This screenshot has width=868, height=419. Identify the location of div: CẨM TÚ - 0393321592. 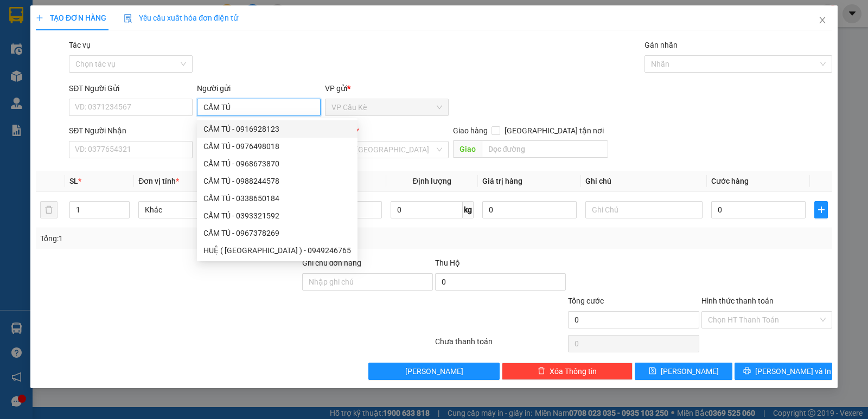
(278, 216).